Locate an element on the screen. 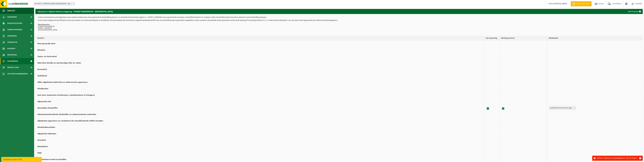  label: Groenafval is located at coordinates (42, 69).